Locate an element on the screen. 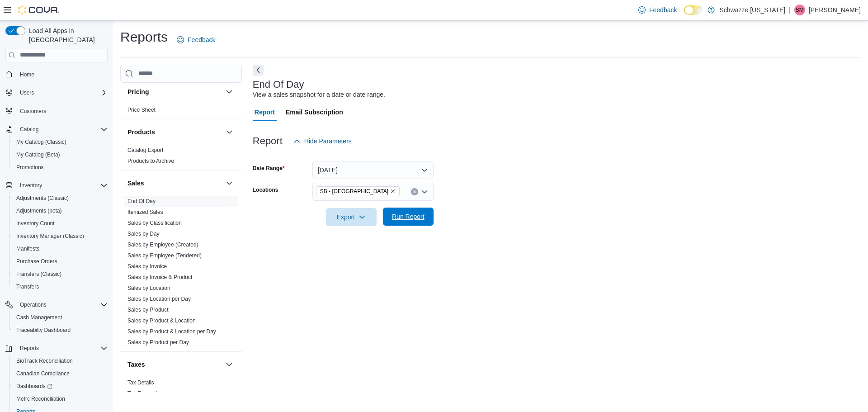 This screenshot has width=868, height=412. a: Sales by Invoice is located at coordinates (147, 267).